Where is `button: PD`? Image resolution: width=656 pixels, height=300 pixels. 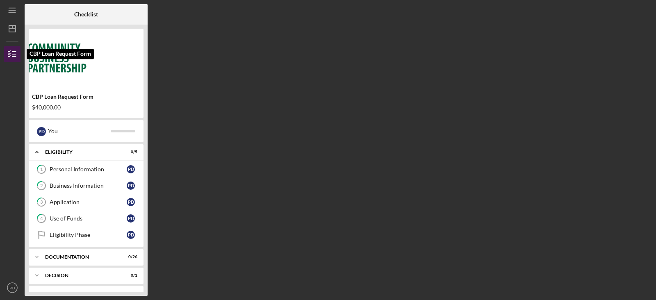 button: PD is located at coordinates (12, 288).